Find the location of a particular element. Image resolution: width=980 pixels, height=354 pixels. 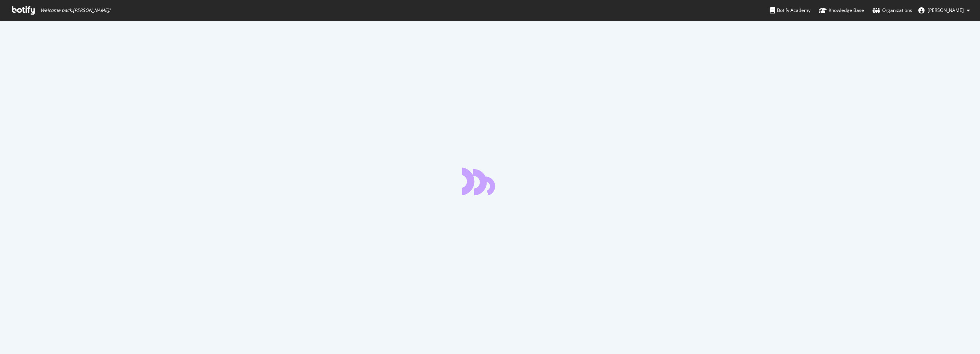

div: Knowledge Base is located at coordinates (841, 10).